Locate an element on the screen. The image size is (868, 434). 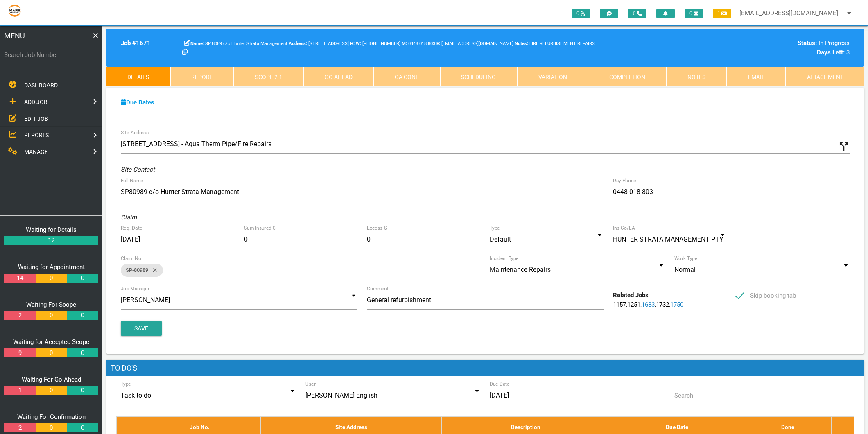
span: REPORTS is located at coordinates (36, 135).